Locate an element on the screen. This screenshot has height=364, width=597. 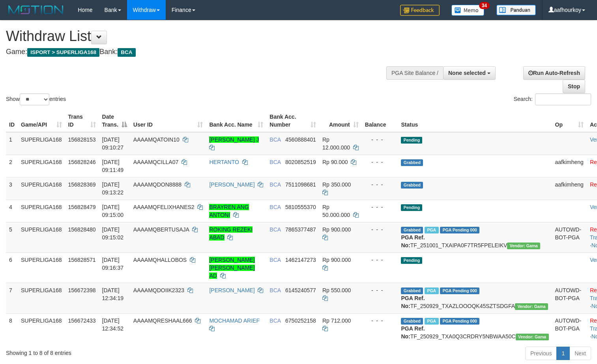
span: AAAAMQDOIIK2323 is located at coordinates (158, 290).